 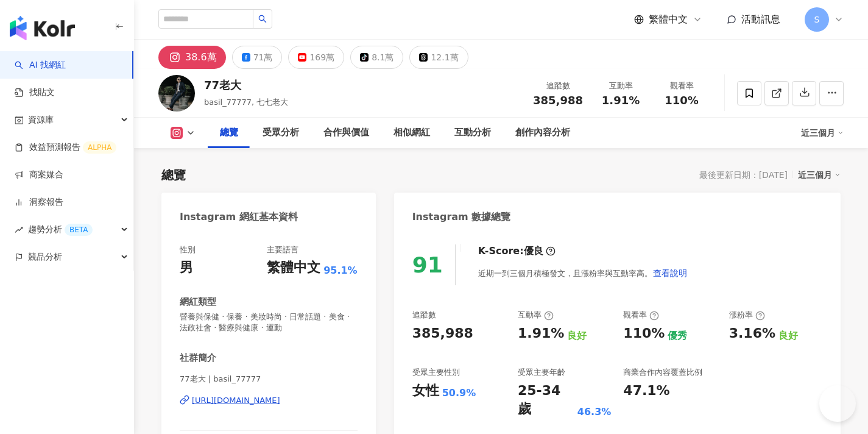 What do you see at coordinates (534, 250) in the screenshot?
I see `div: 優良` at bounding box center [534, 250].